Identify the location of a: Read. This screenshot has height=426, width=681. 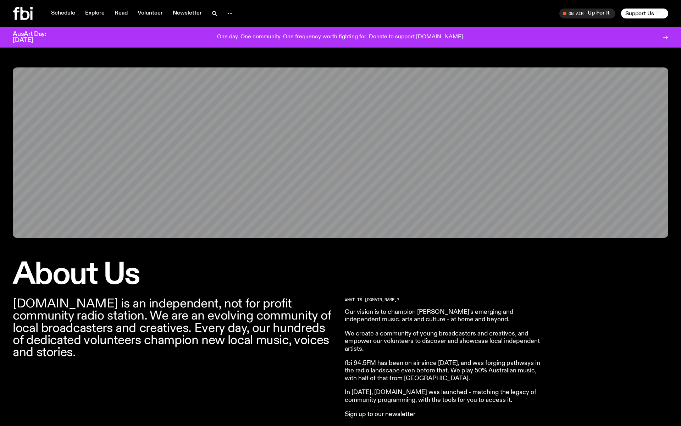
(121, 13).